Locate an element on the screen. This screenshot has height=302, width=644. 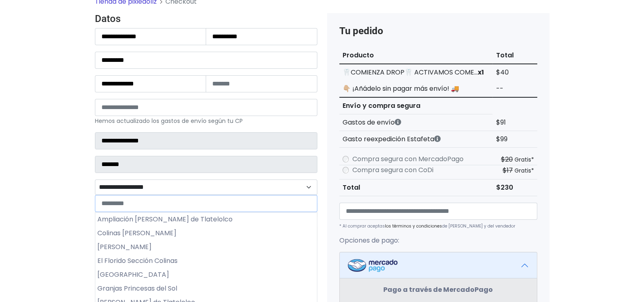
td: $40 is located at coordinates (514, 72).